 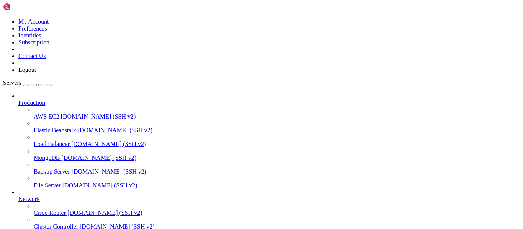 I want to click on a: Contact Us, so click(x=32, y=56).